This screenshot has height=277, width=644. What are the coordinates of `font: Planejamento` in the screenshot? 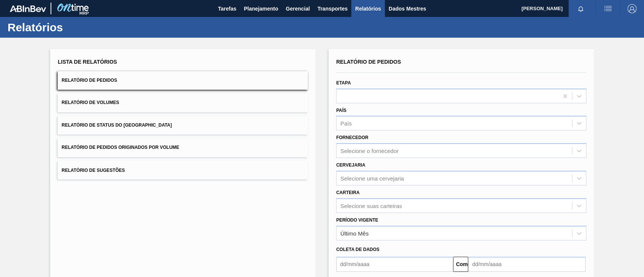 It's located at (261, 8).